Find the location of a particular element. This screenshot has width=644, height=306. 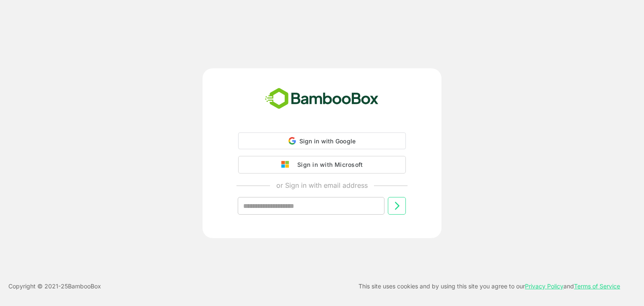

button: Sign in with Microsoft is located at coordinates (322, 165).